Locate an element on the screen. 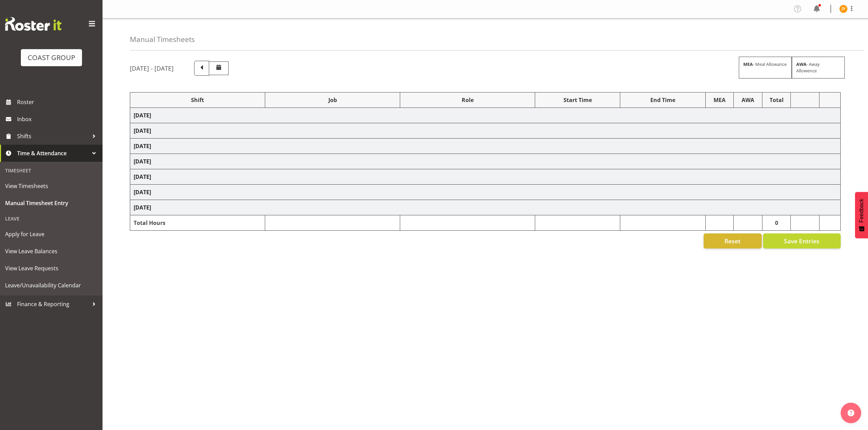  td: 0 is located at coordinates (776, 223).